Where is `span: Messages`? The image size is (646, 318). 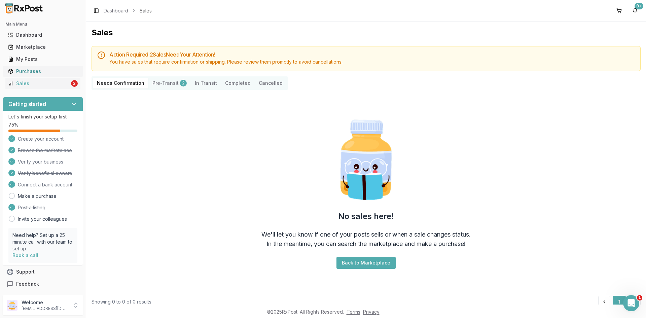
span: Messages is located at coordinates (67, 229).